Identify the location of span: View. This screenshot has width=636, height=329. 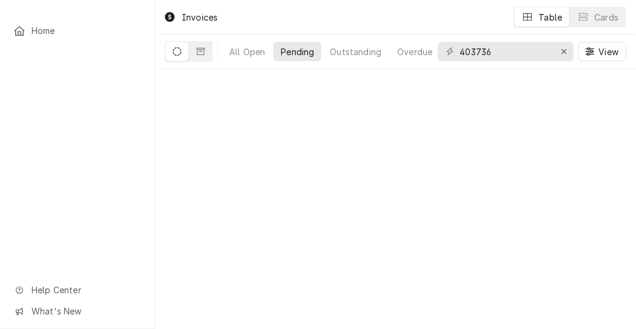
(608, 52).